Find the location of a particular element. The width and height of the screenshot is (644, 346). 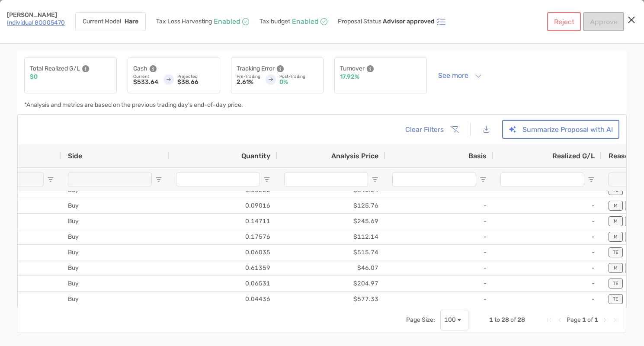

p: $533.64 is located at coordinates (146, 82).